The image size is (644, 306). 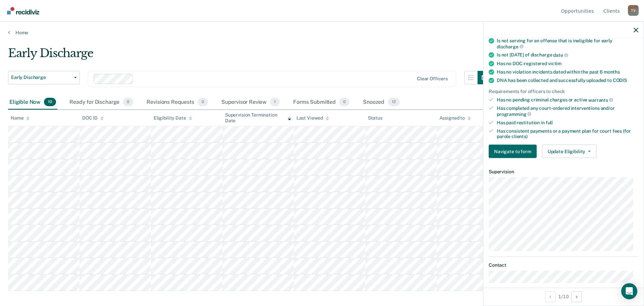 What do you see at coordinates (251, 103) in the screenshot?
I see `div: Supervisor Review` at bounding box center [251, 103].